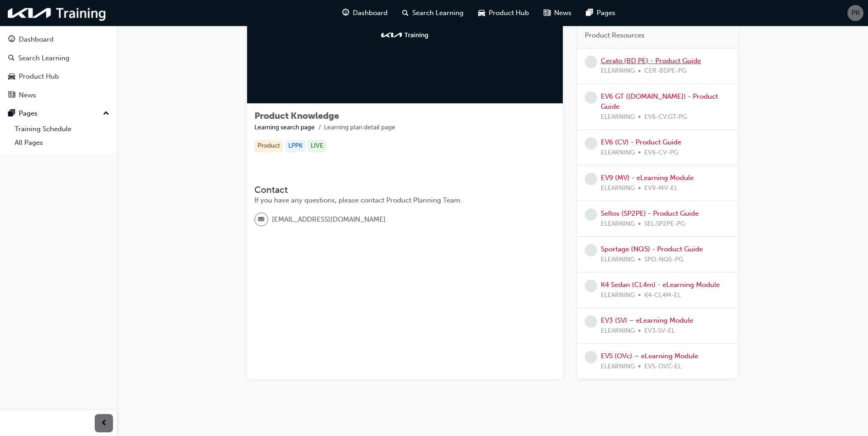  Describe the element at coordinates (651, 249) in the screenshot. I see `a: Sportage (NQ5) - Product Guide` at that location.